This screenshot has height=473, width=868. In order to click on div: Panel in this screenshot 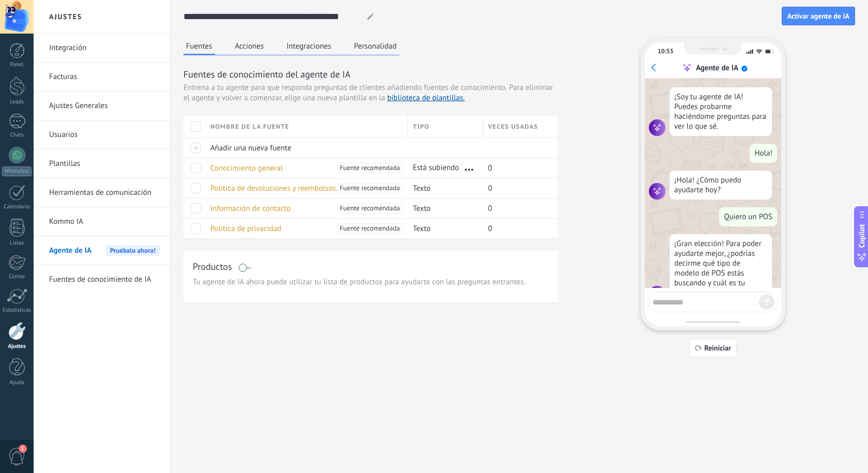, I will do `click(17, 65)`.